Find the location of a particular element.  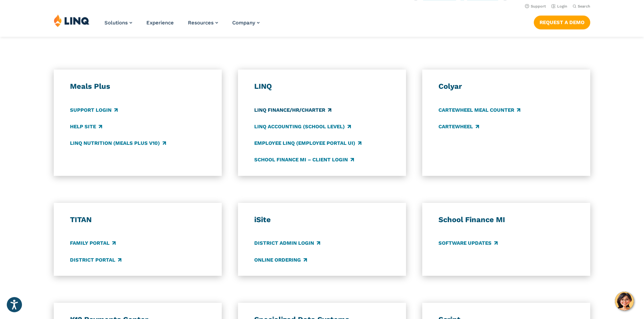

h3: School Finance MI is located at coordinates (507, 220).